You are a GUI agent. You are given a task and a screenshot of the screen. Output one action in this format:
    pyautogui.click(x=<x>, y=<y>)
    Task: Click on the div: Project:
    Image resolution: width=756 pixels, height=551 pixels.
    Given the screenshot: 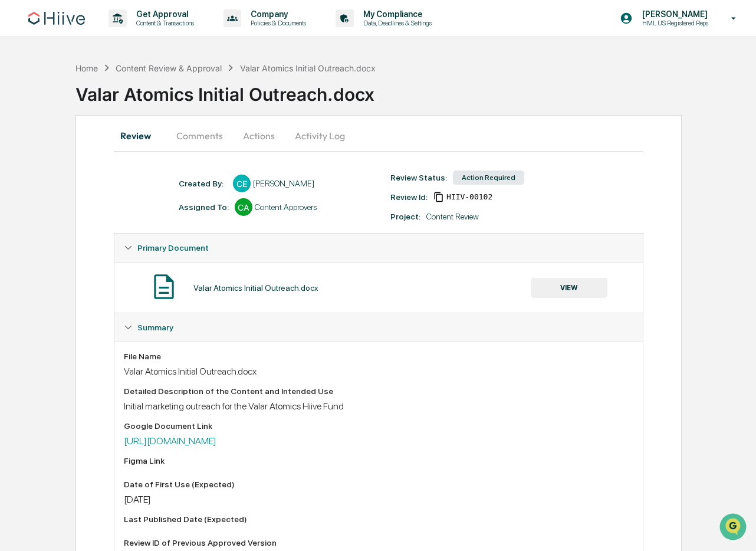 What is the action you would take?
    pyautogui.click(x=405, y=216)
    